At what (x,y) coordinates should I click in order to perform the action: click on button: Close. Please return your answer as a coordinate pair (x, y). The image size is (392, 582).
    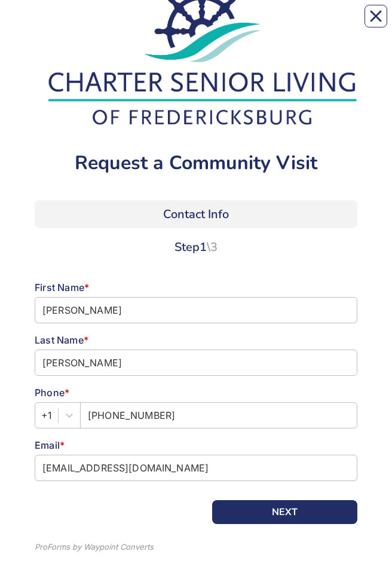
    Looking at the image, I should click on (376, 16).